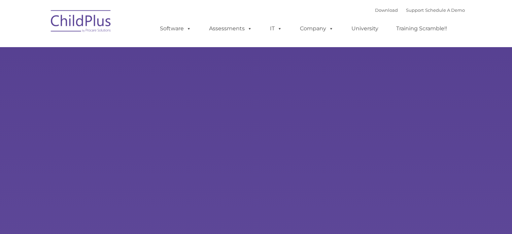 The image size is (512, 234). I want to click on img: ChildPlus by Procare Solutions, so click(81, 22).